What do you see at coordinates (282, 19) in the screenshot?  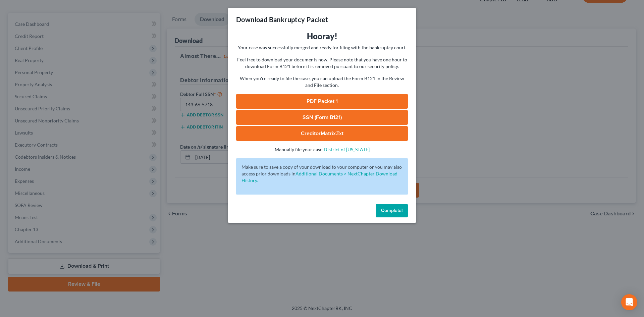 I see `h3: Download Bankruptcy Packet` at bounding box center [282, 19].